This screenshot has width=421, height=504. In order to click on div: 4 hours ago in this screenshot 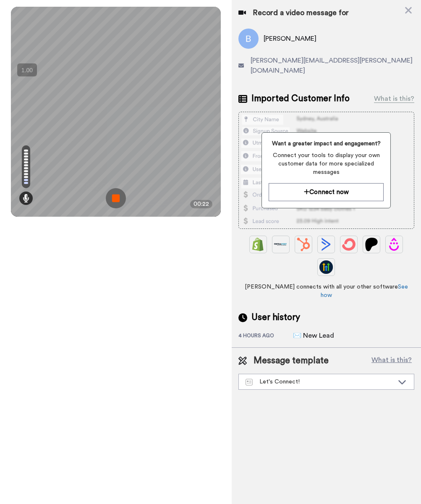, I will do `click(266, 336)`.